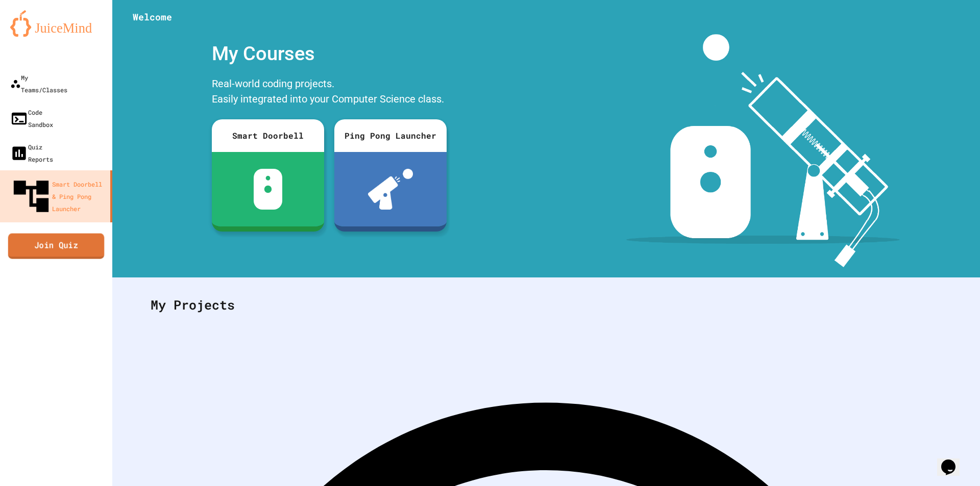  What do you see at coordinates (58, 196) in the screenshot?
I see `div: Smart Doorbell & Ping Pong Launcher` at bounding box center [58, 196].